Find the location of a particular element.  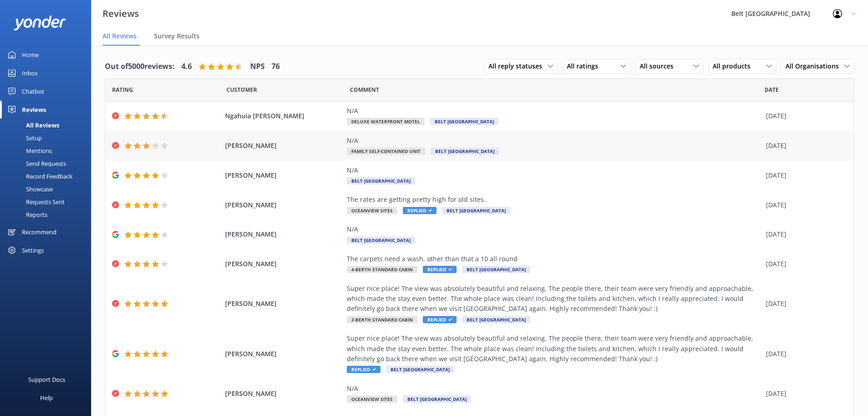

a: Record Feedback is located at coordinates (48, 176).